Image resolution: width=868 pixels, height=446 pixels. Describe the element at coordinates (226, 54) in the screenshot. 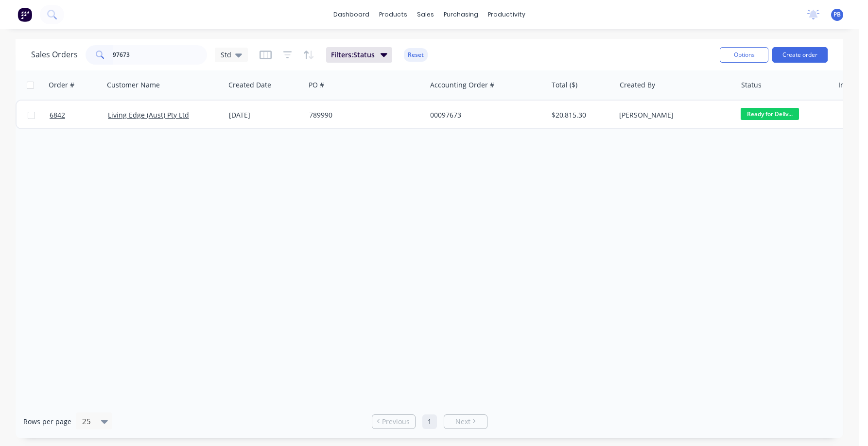

I see `span: Std` at that location.